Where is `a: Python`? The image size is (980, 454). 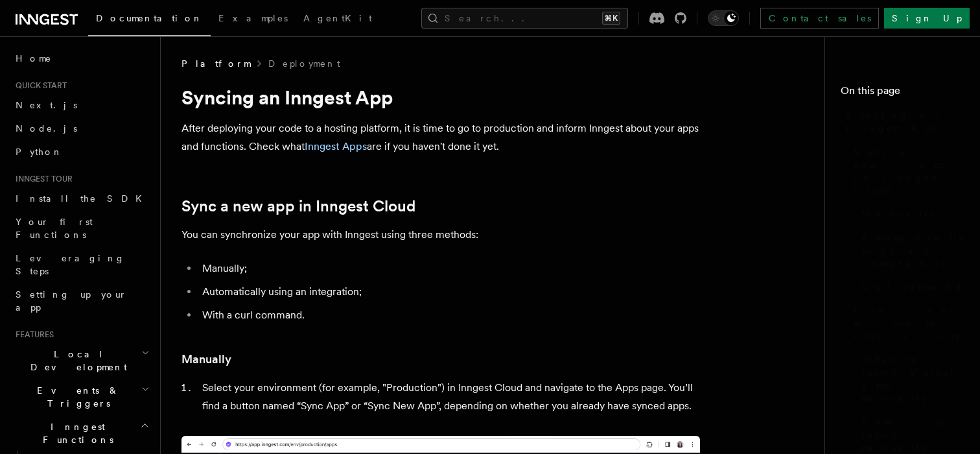 a: Python is located at coordinates (81, 152).